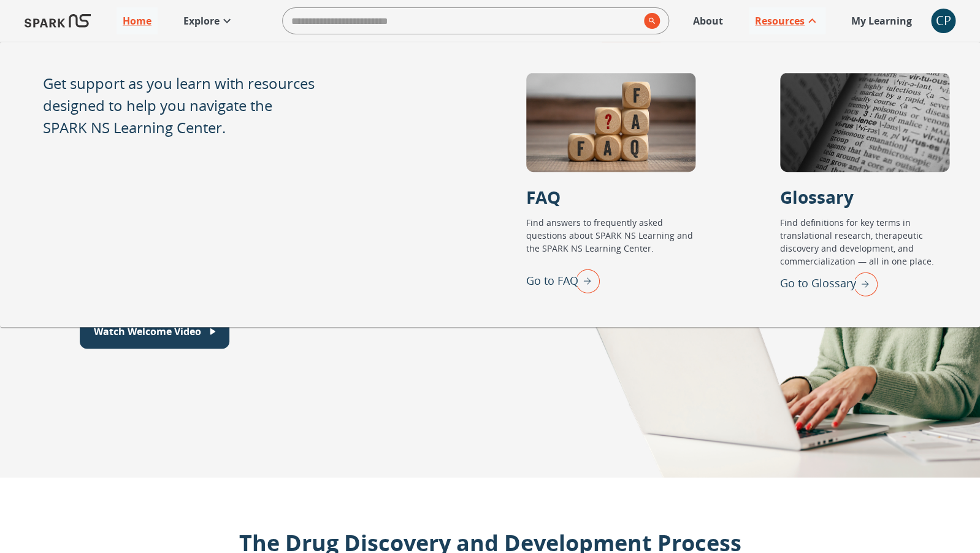 This screenshot has width=980, height=553. What do you see at coordinates (865, 122) in the screenshot?
I see `div: Glossary` at bounding box center [865, 122].